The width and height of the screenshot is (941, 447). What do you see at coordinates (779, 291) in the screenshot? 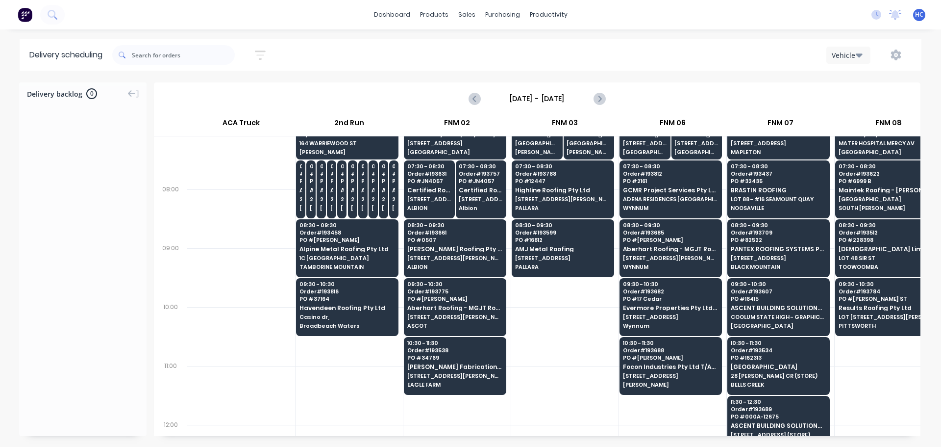
I see `span: Order # 193607` at bounding box center [779, 291].